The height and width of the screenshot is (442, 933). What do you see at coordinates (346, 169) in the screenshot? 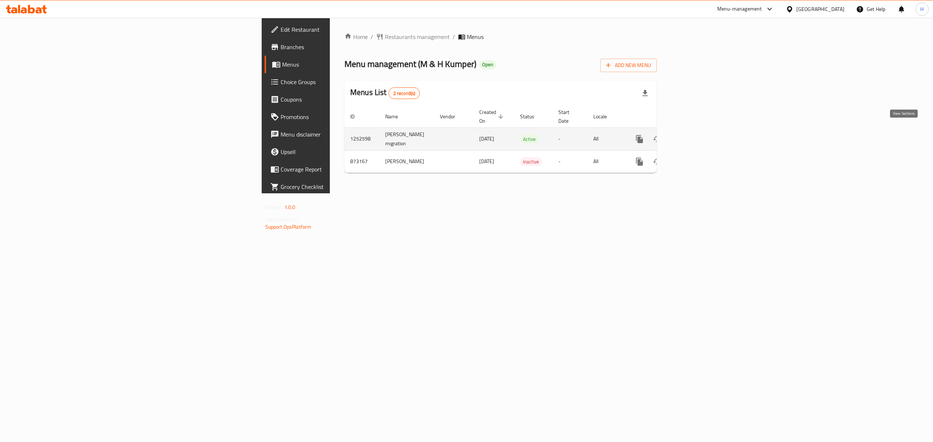
I see `span: Coverage Report` at bounding box center [346, 169].